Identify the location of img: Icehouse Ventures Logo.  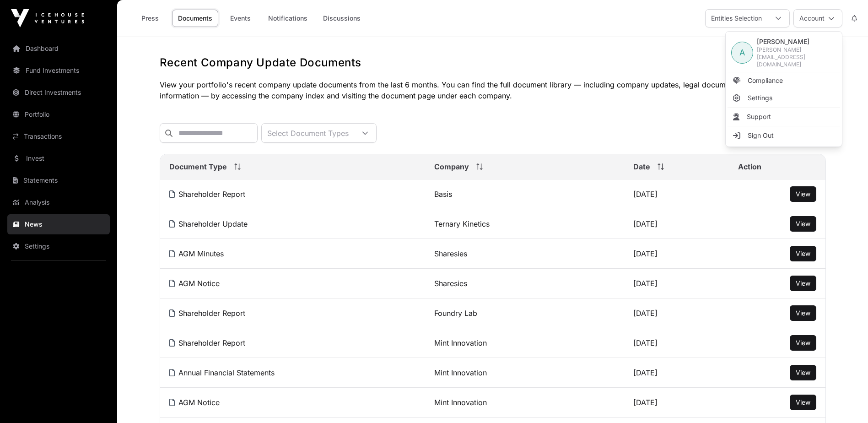
(48, 19).